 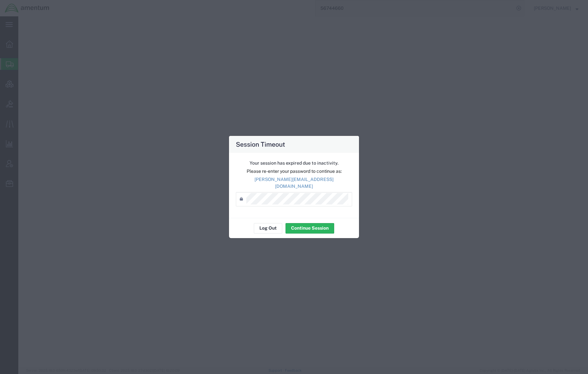 I want to click on h4: Session Timeout, so click(x=260, y=144).